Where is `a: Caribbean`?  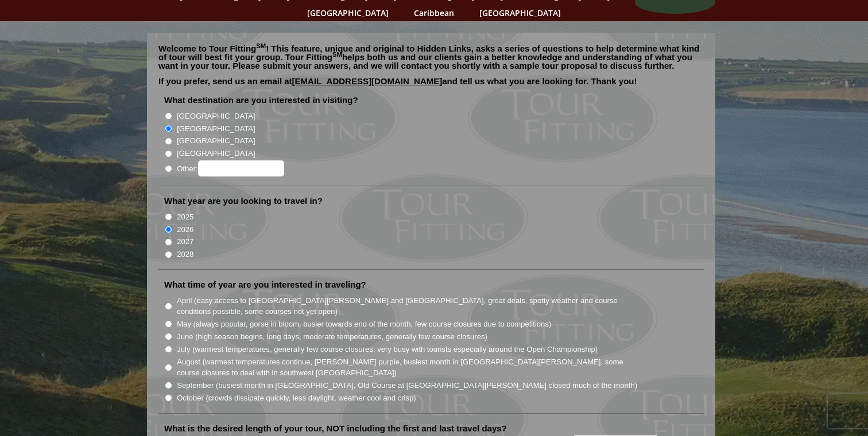
a: Caribbean is located at coordinates (434, 12).